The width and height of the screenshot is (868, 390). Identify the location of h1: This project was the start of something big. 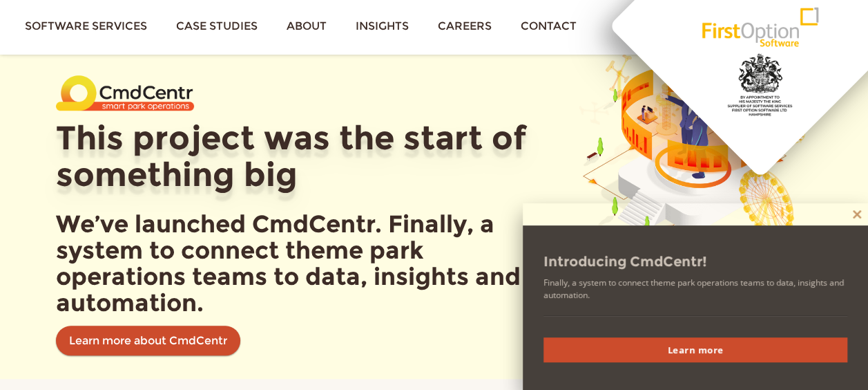
(304, 156).